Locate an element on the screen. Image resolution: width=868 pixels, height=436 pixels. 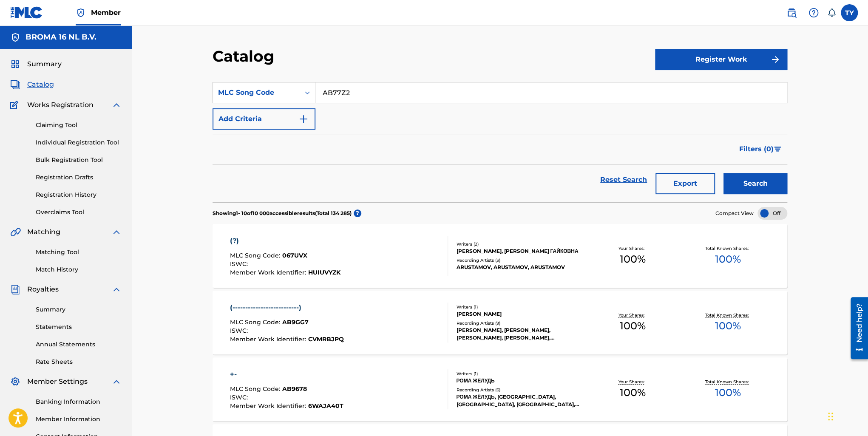
a: Registration Drafts is located at coordinates (79, 177).